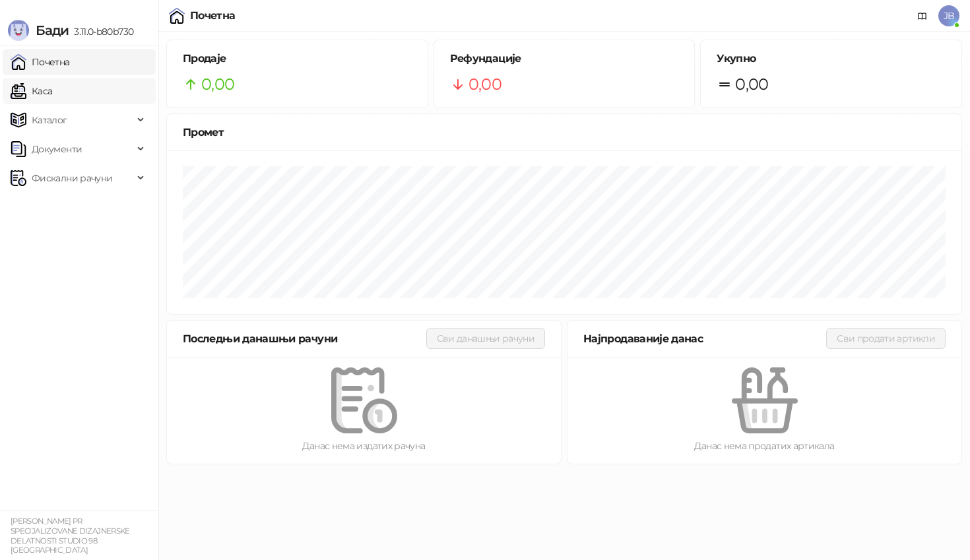  What do you see at coordinates (949, 15) in the screenshot?
I see `span: JB` at bounding box center [949, 15].